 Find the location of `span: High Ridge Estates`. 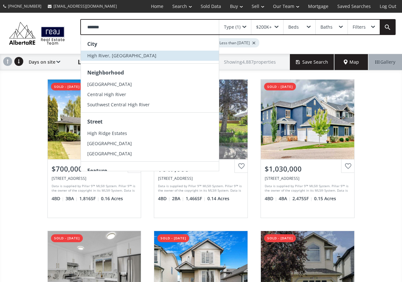

span: High Ridge Estates is located at coordinates (107, 133).